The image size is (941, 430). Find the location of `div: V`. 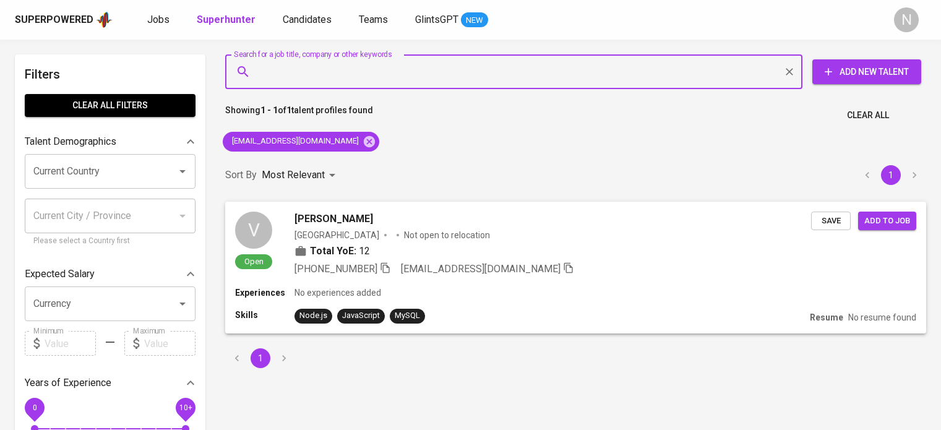

div: V is located at coordinates (254, 230).